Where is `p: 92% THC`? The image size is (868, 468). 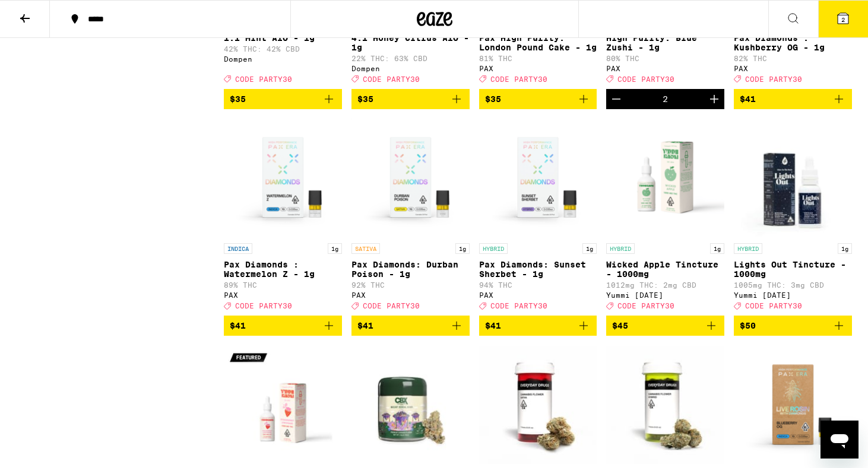
p: 92% THC is located at coordinates (410, 285).